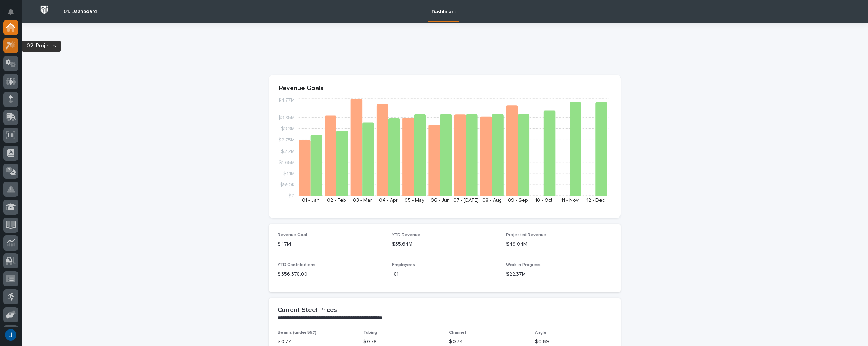 Image resolution: width=868 pixels, height=346 pixels. What do you see at coordinates (445, 89) in the screenshot?
I see `p: Revenue Goals` at bounding box center [445, 89].